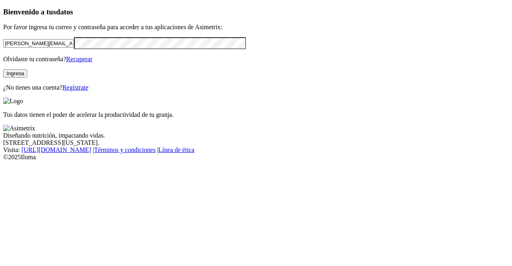  I want to click on h3: Bienvenido a tus, so click(256, 12).